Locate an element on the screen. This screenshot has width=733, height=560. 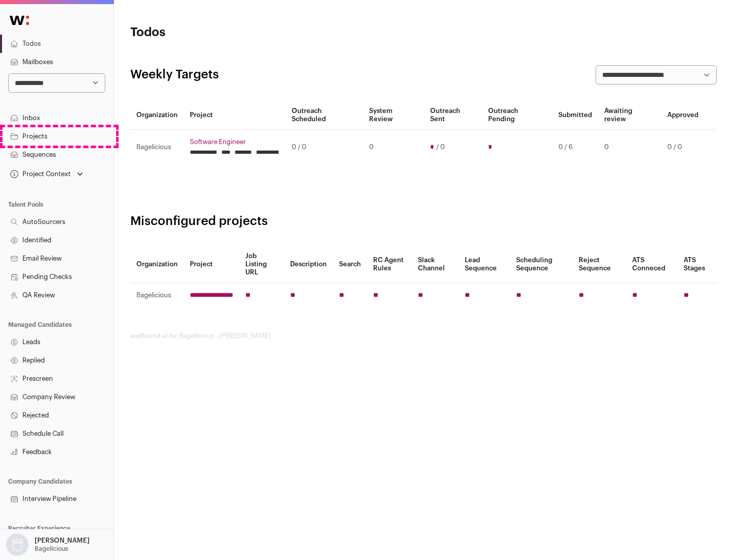
th: Description is located at coordinates (309, 264).